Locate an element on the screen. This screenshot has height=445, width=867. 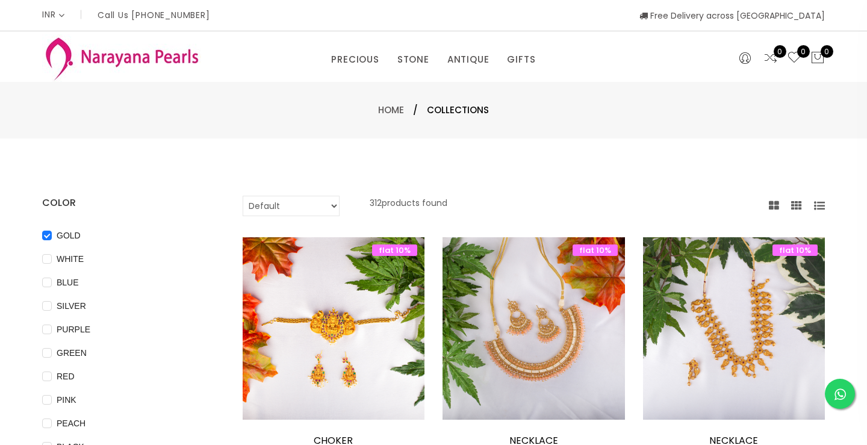
span: GREEN is located at coordinates (72, 353).